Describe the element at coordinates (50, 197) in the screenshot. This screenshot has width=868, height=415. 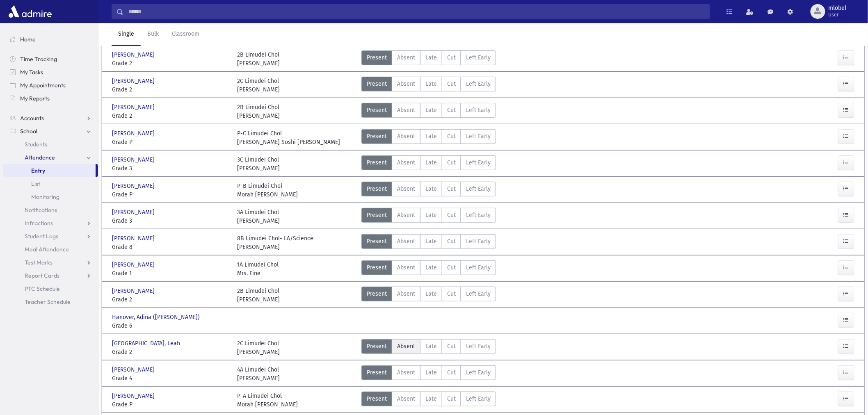
I see `a: Monitoring` at that location.